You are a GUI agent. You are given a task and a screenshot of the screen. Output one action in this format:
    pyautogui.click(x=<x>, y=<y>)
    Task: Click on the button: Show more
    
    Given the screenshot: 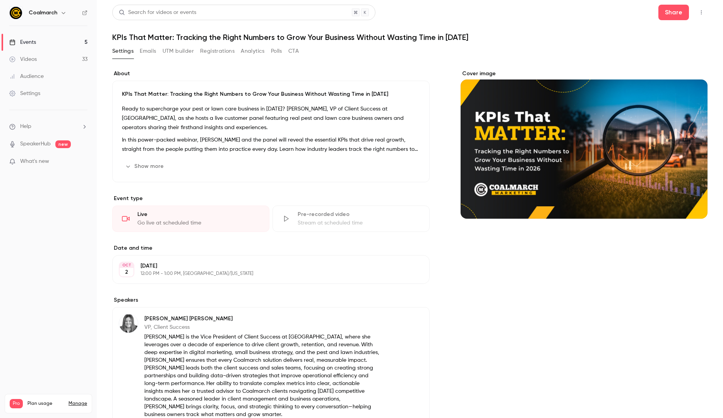 What is the action you would take?
    pyautogui.click(x=145, y=166)
    